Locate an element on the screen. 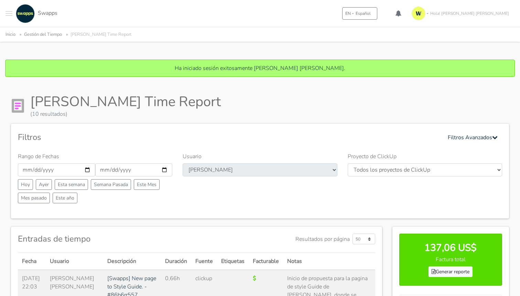 The width and height of the screenshot is (520, 296). th: Etiquetas is located at coordinates (233, 261).